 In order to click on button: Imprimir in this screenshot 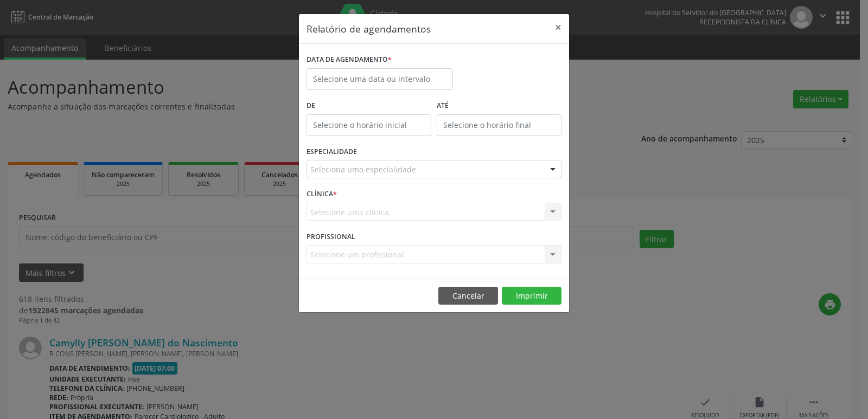, I will do `click(532, 296)`.